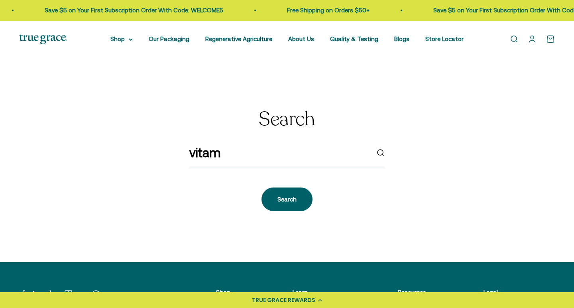 The image size is (574, 308). I want to click on a: Blogs, so click(402, 39).